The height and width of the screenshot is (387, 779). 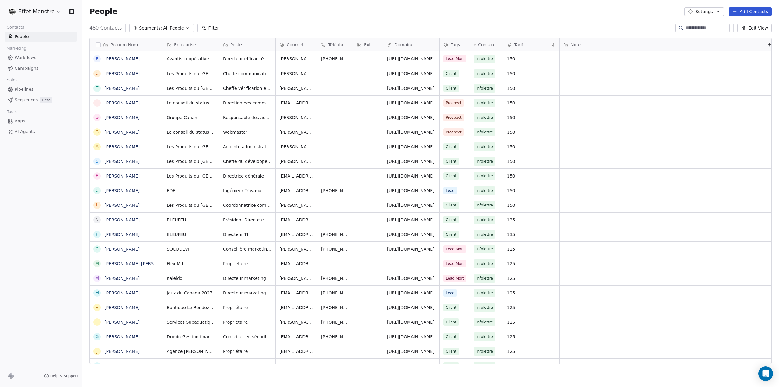 What do you see at coordinates (531, 205) in the screenshot?
I see `span: 150` at bounding box center [531, 205].